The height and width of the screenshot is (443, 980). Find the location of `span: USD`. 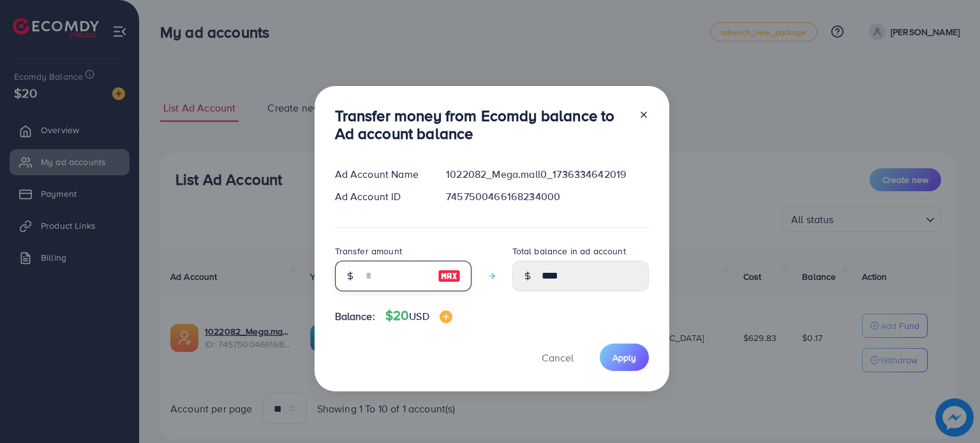

span: USD is located at coordinates (418, 316).